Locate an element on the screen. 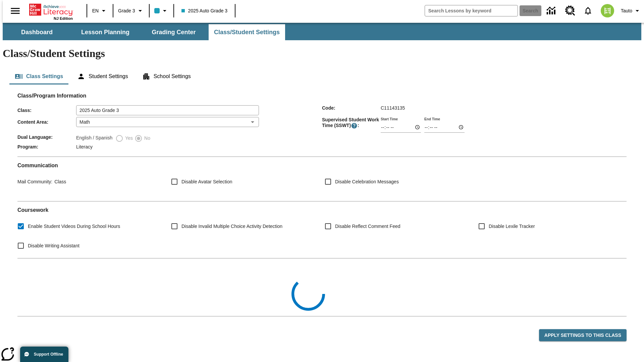  div: Class/Program Information is located at coordinates (322, 125).